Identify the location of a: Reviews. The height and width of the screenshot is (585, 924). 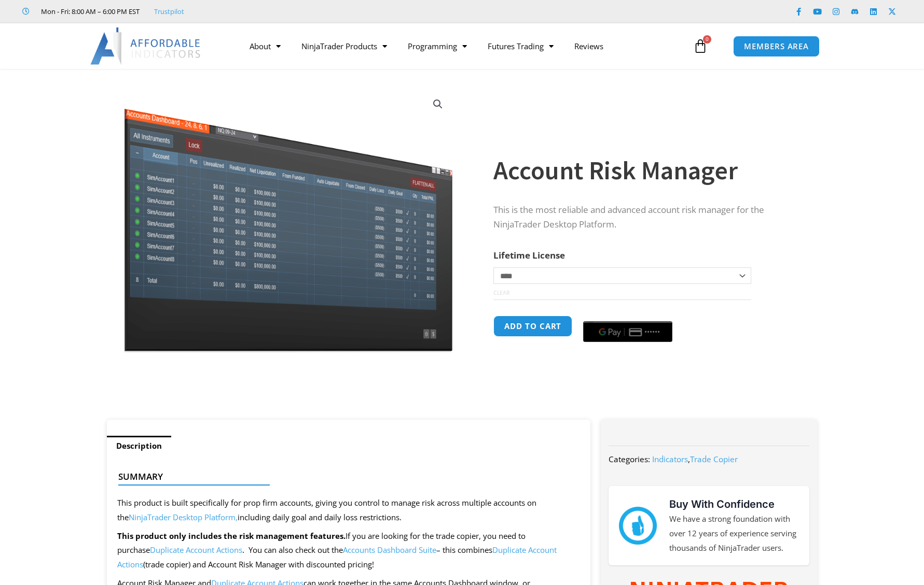
(589, 46).